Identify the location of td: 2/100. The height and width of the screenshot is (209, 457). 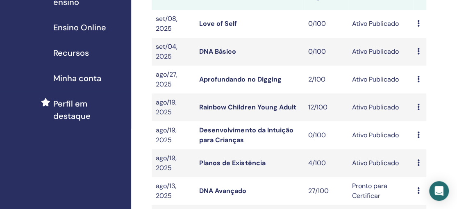
(326, 79).